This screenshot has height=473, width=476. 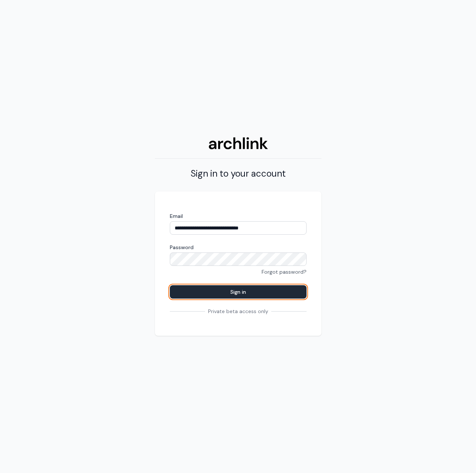 I want to click on a: Forgot password?, so click(x=284, y=272).